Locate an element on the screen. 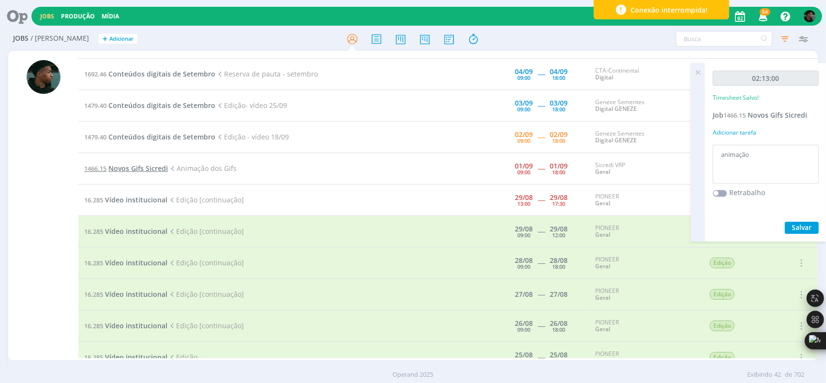  span: Adicionar is located at coordinates (121, 39).